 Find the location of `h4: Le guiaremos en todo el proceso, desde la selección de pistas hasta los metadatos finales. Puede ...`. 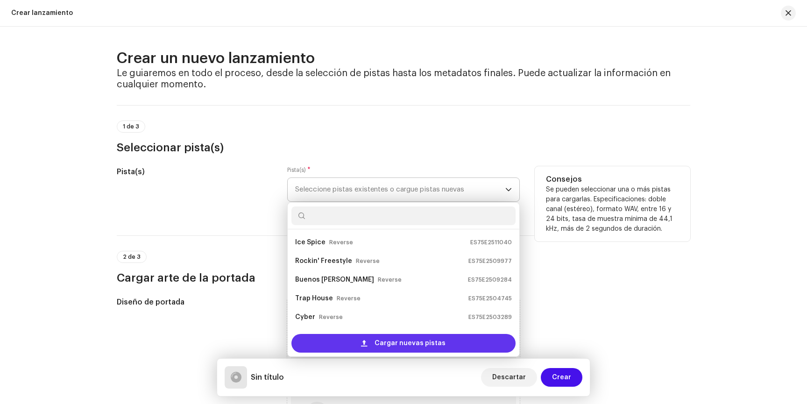

h4: Le guiaremos en todo el proceso, desde la selección de pistas hasta los metadatos finales. Puede ... is located at coordinates (403, 79).